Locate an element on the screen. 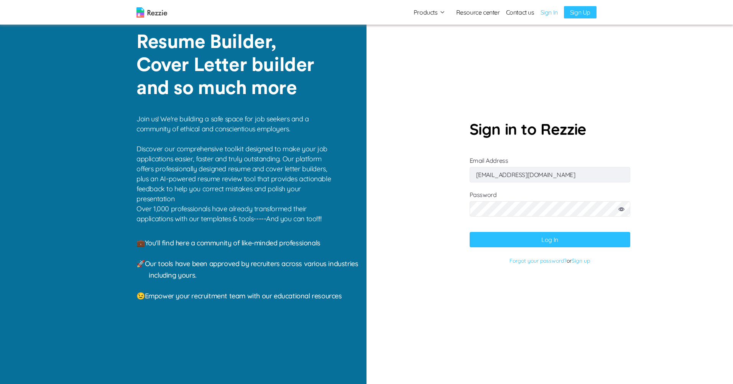 The width and height of the screenshot is (733, 384). img: logo is located at coordinates (152, 12).